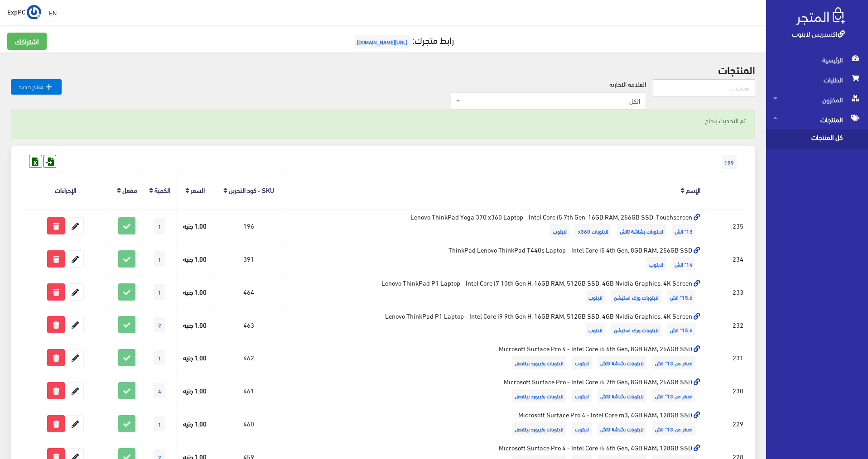  What do you see at coordinates (162, 190) in the screenshot?
I see `a: الكمية` at bounding box center [162, 190].